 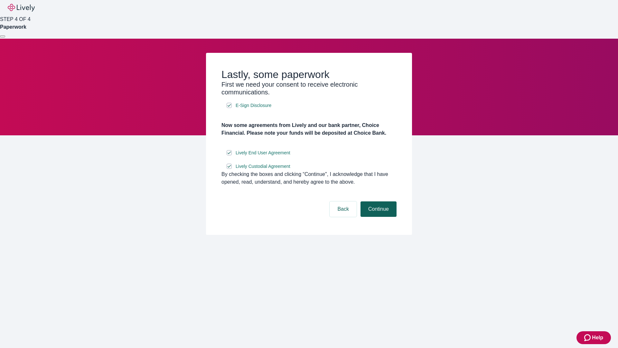 What do you see at coordinates (253, 105) in the screenshot?
I see `span: E-Sign Disclosure` at bounding box center [253, 105].